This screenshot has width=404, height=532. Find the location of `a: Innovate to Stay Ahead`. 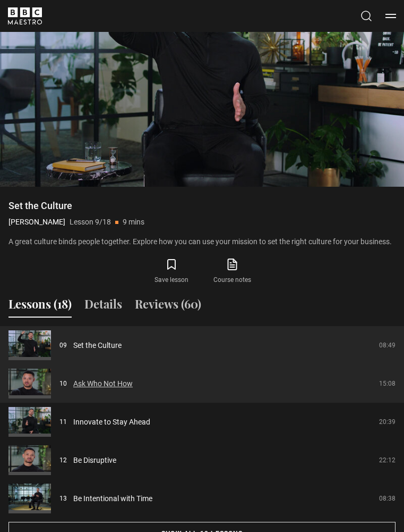

a: Innovate to Stay Ahead is located at coordinates (111, 422).